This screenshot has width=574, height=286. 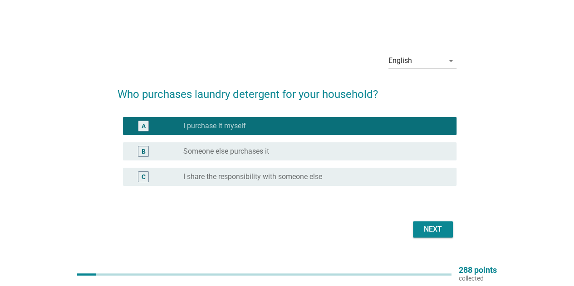 I want to click on div: Next, so click(x=433, y=230).